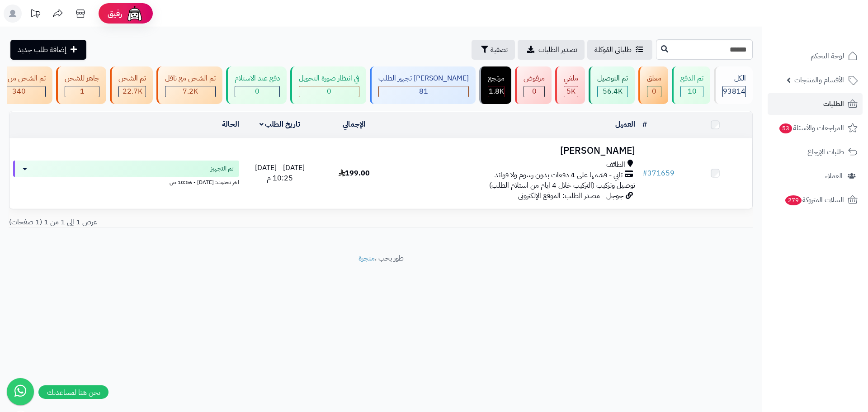 The width and height of the screenshot is (868, 412). Describe the element at coordinates (82, 91) in the screenshot. I see `div: 1` at that location.